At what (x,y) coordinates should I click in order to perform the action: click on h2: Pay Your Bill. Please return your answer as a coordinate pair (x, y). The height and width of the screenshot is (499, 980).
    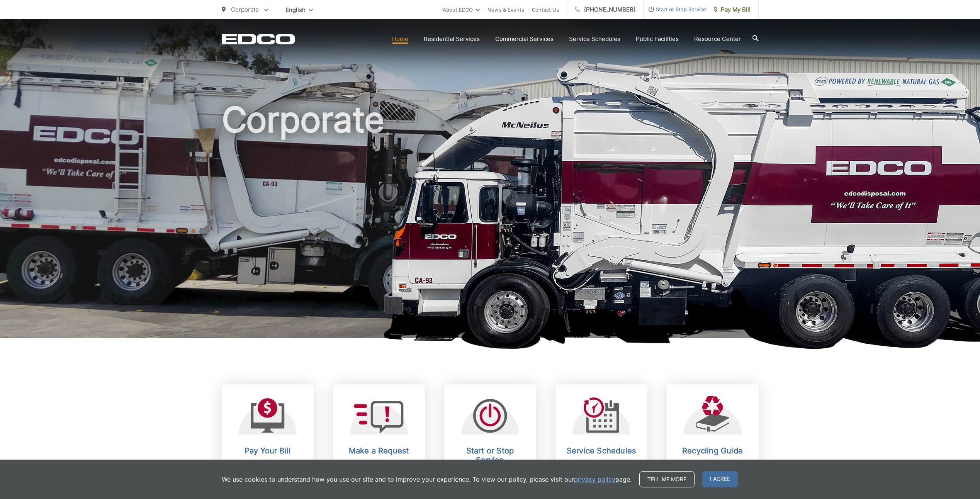
    Looking at the image, I should click on (268, 451).